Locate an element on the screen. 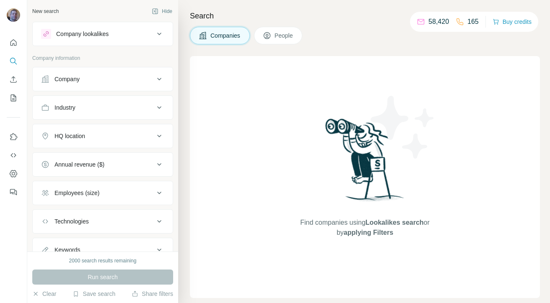  div: Technologies is located at coordinates (72, 222).